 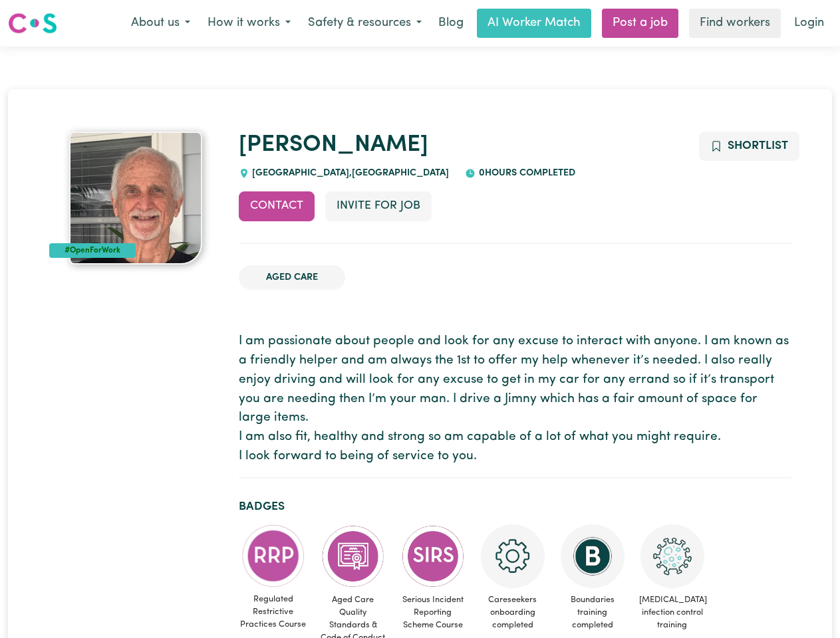 I want to click on button: Safety & resources, so click(x=364, y=23).